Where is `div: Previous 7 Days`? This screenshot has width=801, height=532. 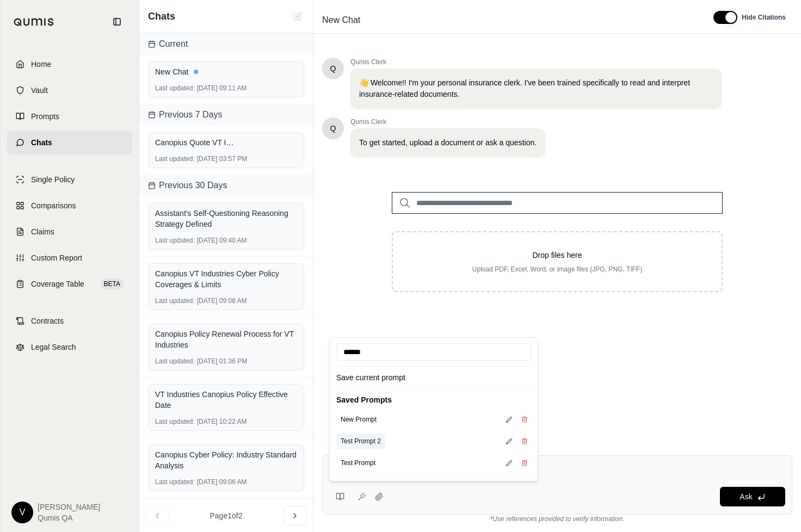
div: Previous 7 Days is located at coordinates (226, 115).